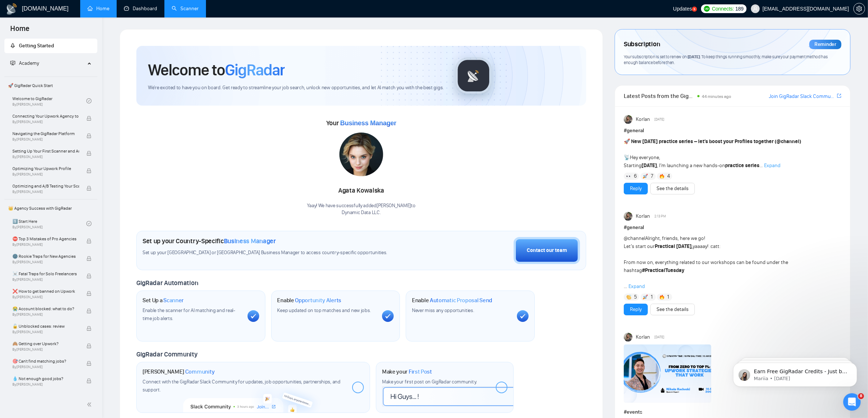 Image resolution: width=868 pixels, height=418 pixels. Describe the element at coordinates (643, 337) in the screenshot. I see `span: Korlan` at that location.